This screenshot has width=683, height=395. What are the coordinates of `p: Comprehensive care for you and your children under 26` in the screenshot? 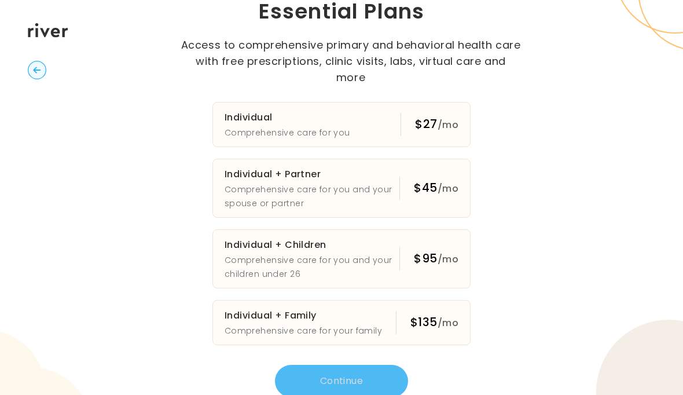 It's located at (312, 267).